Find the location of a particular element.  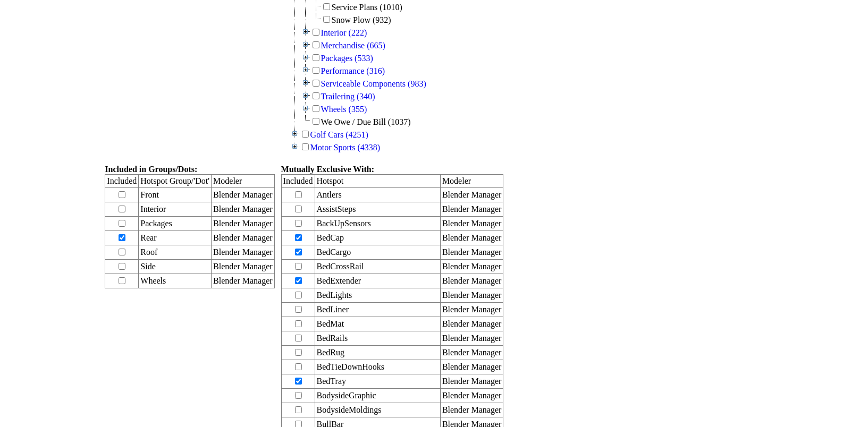

td: Front is located at coordinates (175, 195).